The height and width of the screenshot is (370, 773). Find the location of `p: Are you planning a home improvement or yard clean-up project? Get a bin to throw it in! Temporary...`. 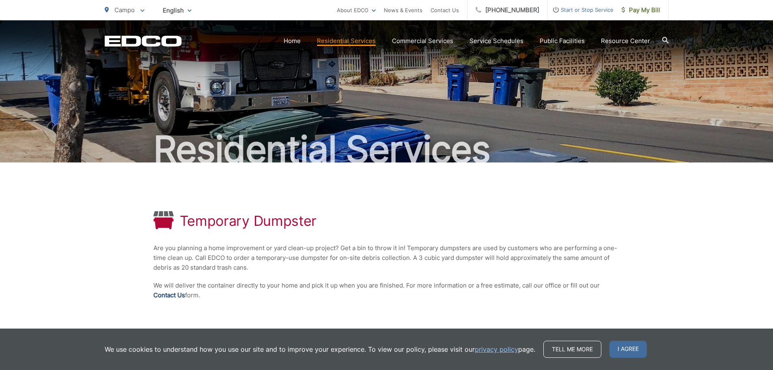

p: Are you planning a home improvement or yard clean-up project? Get a bin to throw it in! Temporary... is located at coordinates (387, 258).